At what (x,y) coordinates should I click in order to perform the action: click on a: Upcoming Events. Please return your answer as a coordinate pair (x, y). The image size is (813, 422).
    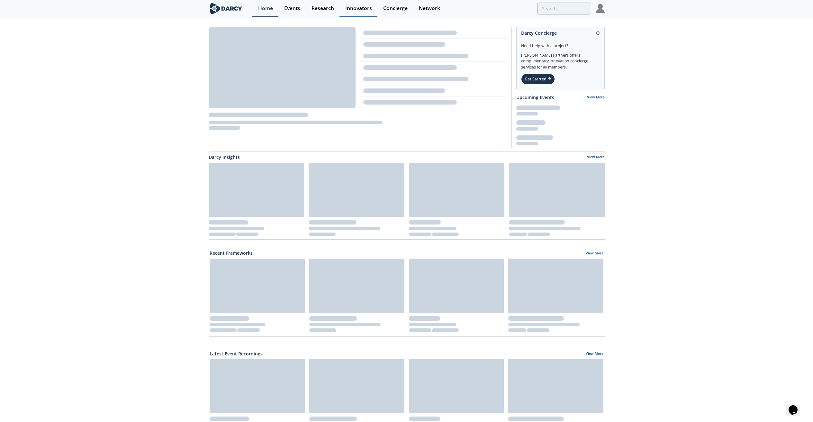
    Looking at the image, I should click on (535, 97).